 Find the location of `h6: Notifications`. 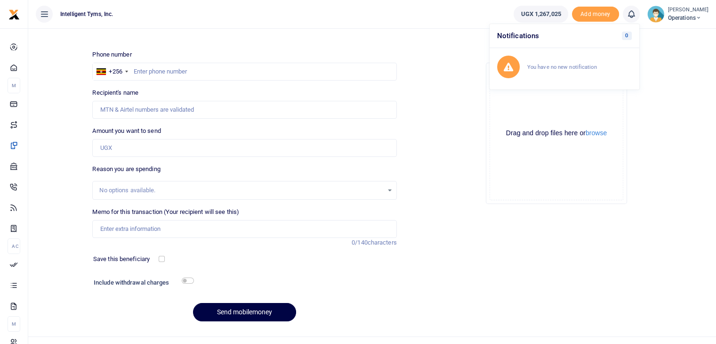

h6: Notifications is located at coordinates (564, 36).